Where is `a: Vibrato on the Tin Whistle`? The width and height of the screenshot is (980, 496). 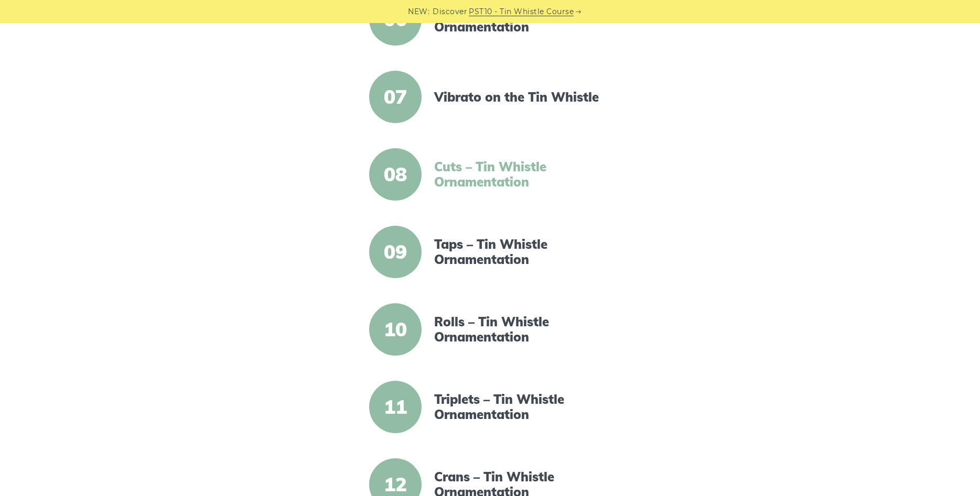 a: Vibrato on the Tin Whistle is located at coordinates (524, 97).